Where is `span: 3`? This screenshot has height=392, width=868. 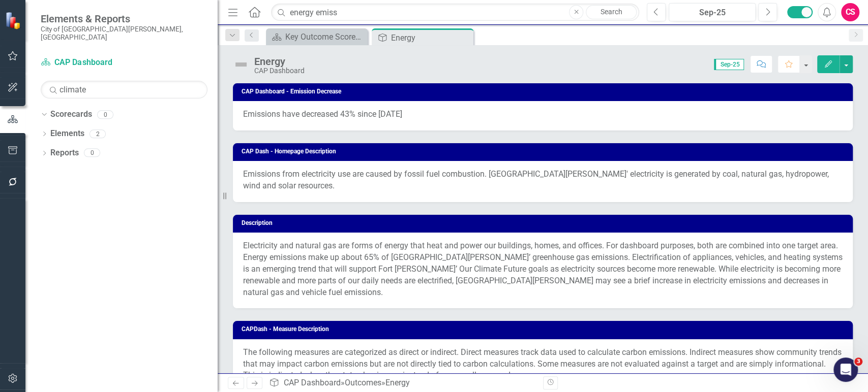
span: 3 is located at coordinates (859, 362).